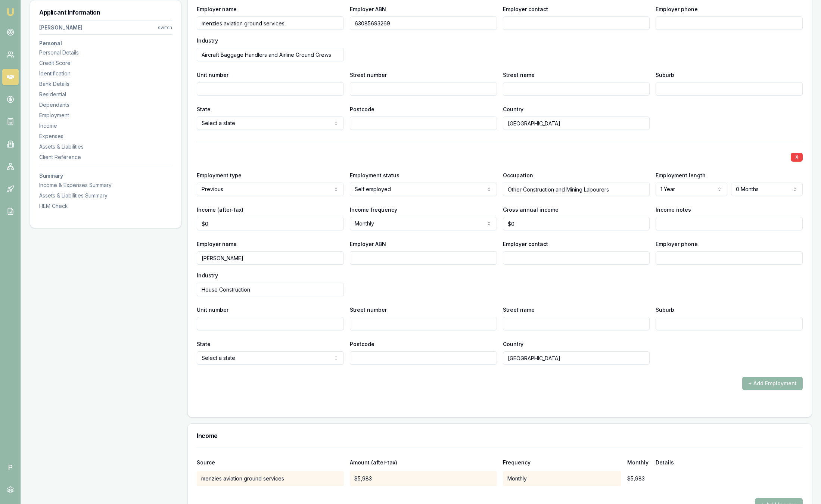 This screenshot has height=504, width=821. What do you see at coordinates (219, 175) in the screenshot?
I see `label: Employment type` at bounding box center [219, 175].